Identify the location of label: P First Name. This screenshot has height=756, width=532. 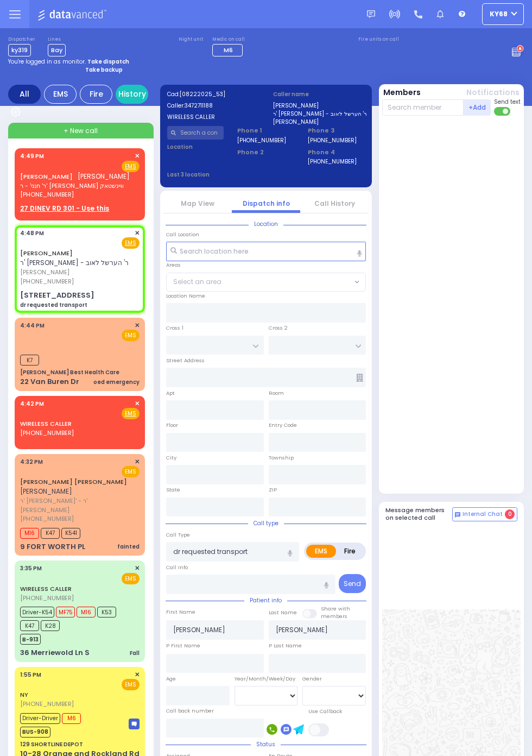
(183, 646).